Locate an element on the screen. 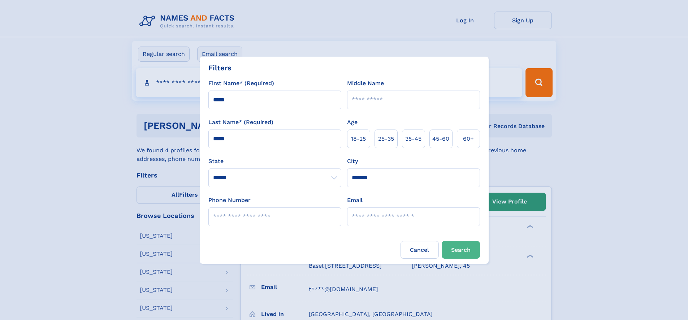 This screenshot has height=320, width=688. label: City is located at coordinates (352, 161).